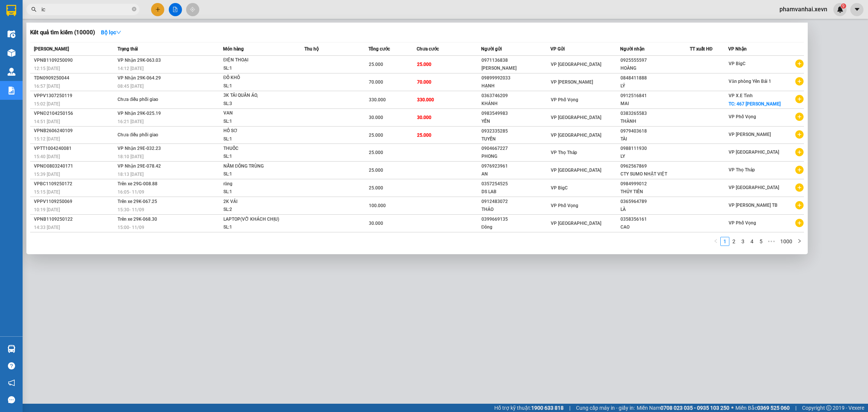 The height and width of the screenshot is (412, 868). What do you see at coordinates (139, 148) in the screenshot?
I see `span: VP Nhận 29E-032.23` at bounding box center [139, 148].